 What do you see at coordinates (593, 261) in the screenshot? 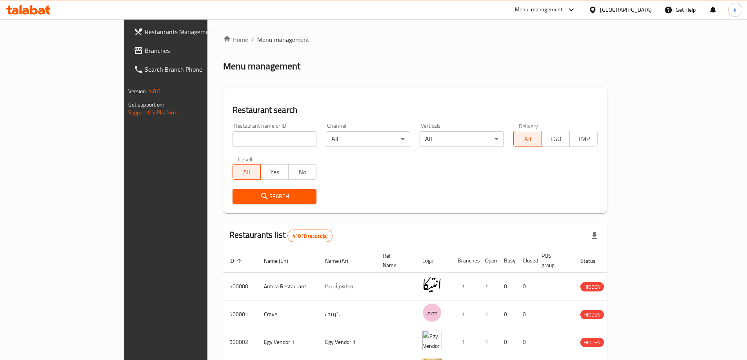
I see `span: Status` at bounding box center [593, 261].